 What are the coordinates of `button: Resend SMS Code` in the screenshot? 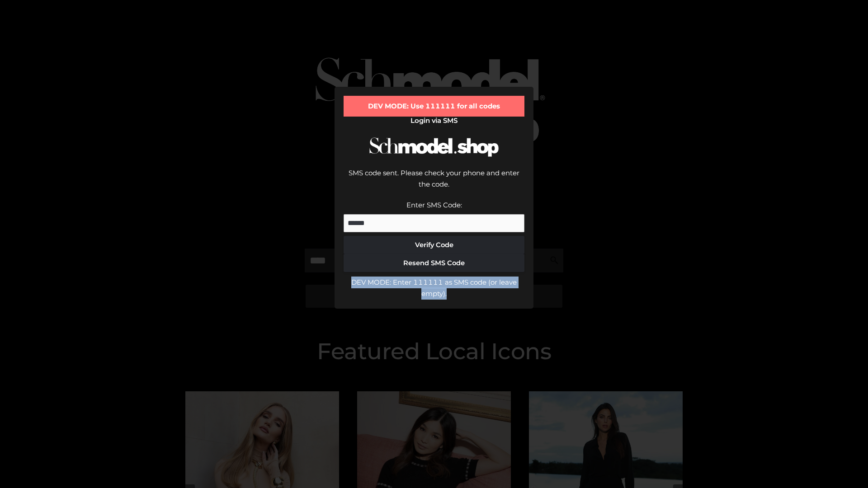 It's located at (434, 263).